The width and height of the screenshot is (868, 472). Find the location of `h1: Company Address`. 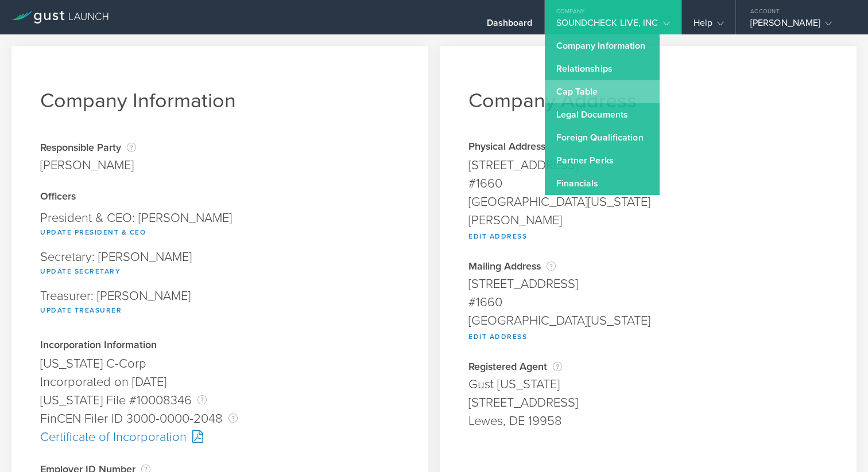

h1: Company Address is located at coordinates (649, 101).